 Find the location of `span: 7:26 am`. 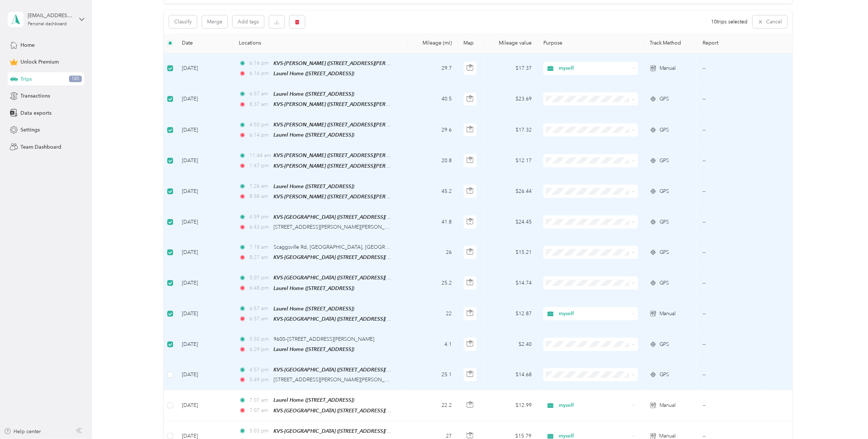

span: 7:26 am is located at coordinates (260, 187).